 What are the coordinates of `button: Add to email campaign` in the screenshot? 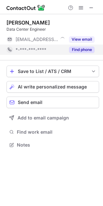 It's located at (53, 118).